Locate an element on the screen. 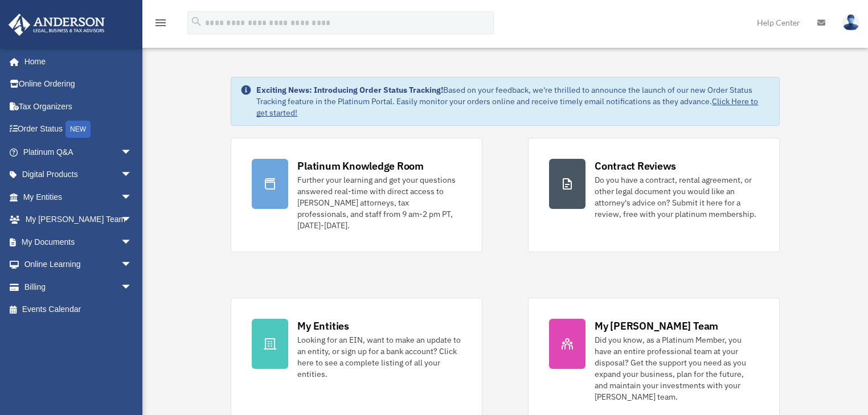 The height and width of the screenshot is (415, 868). a: Click Here to get started! is located at coordinates (507, 107).